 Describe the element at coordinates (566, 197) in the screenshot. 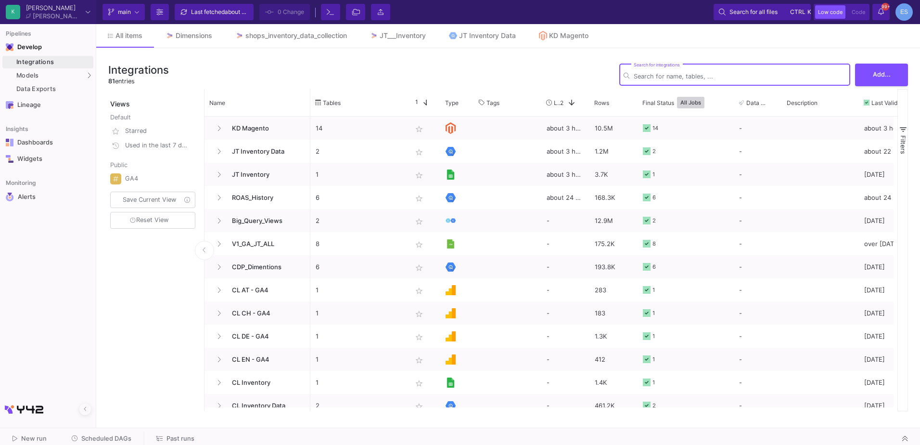

I see `div: about 24 hours ago` at that location.